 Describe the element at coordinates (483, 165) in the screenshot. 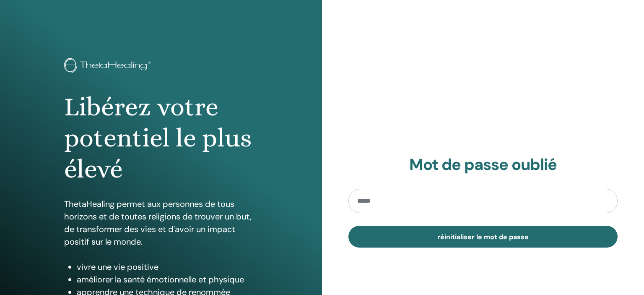

I see `h2: Mot de passe oublié` at that location.